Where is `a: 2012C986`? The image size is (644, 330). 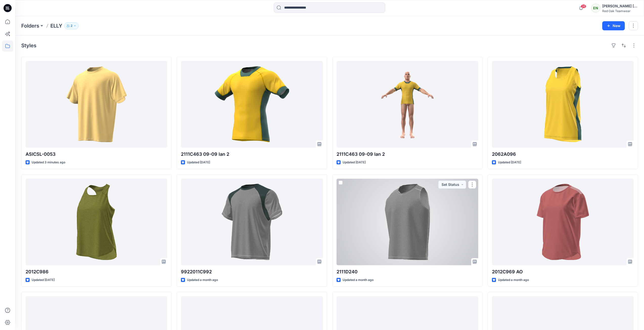 a: 2012C986 is located at coordinates (97, 222).